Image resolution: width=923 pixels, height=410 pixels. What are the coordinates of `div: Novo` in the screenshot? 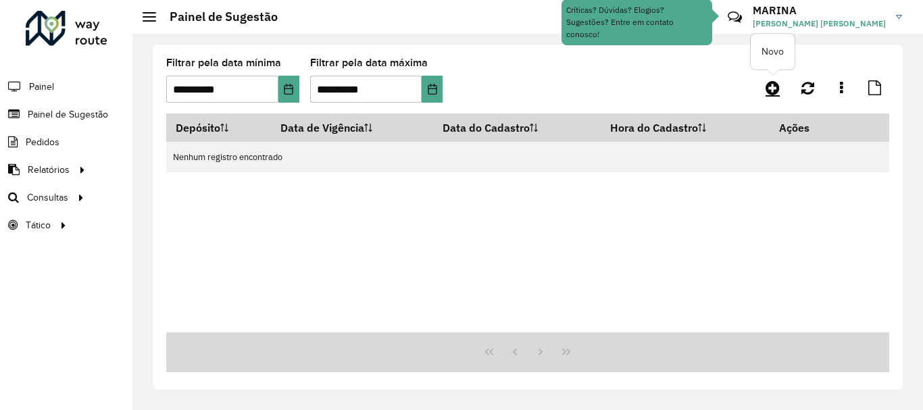 It's located at (773, 51).